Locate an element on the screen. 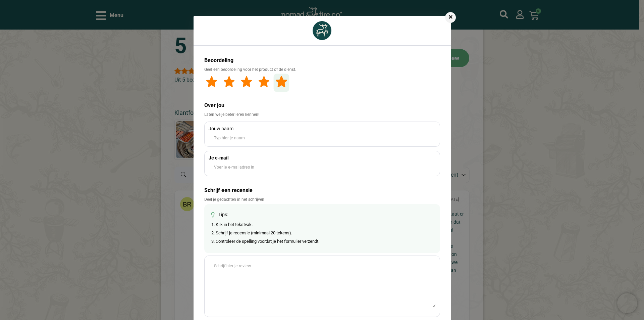 Image resolution: width=644 pixels, height=320 pixels. div: Geef een beoordeling voor het product of de dienst. is located at coordinates (322, 69).